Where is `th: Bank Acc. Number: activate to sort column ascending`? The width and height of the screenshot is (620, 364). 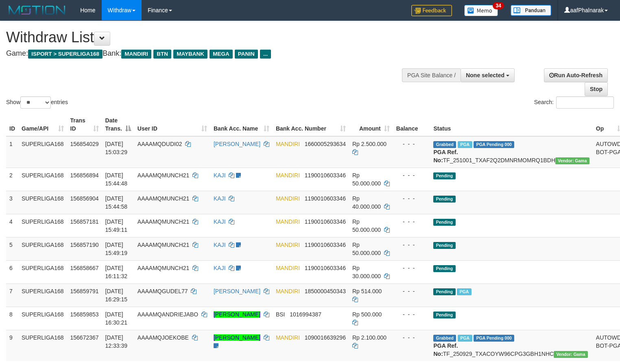 th: Bank Acc. Number: activate to sort column ascending is located at coordinates (311, 124).